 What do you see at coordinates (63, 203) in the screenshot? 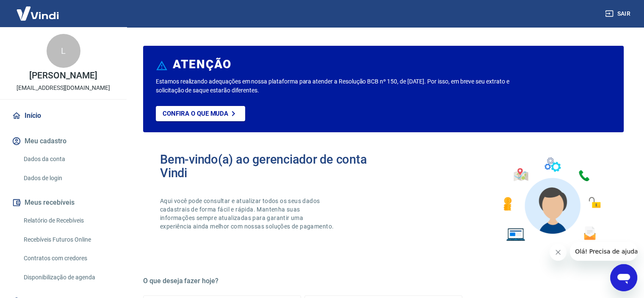
I see `button: Meus recebíveis` at bounding box center [63, 203].